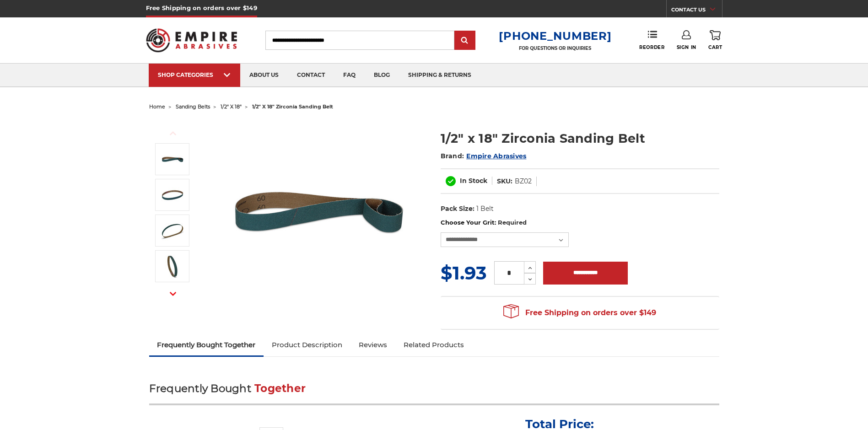  What do you see at coordinates (264, 75) in the screenshot?
I see `a: about us` at bounding box center [264, 75].